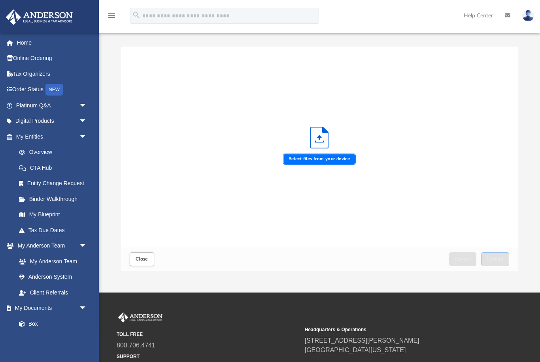  What do you see at coordinates (142, 259) in the screenshot?
I see `button: Close` at bounding box center [142, 259].